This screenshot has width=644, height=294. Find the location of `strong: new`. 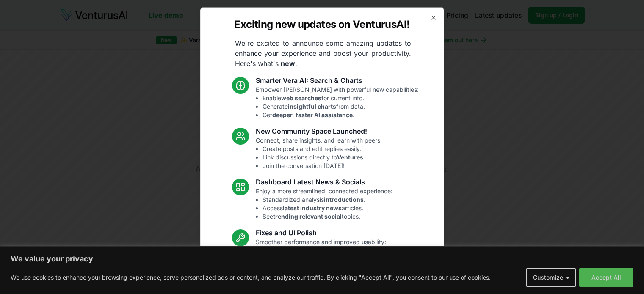

strong: new is located at coordinates (288, 63).